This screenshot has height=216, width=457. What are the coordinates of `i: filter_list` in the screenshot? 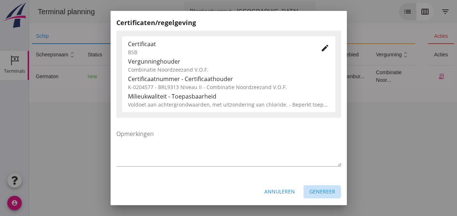 It's located at (416, 12).